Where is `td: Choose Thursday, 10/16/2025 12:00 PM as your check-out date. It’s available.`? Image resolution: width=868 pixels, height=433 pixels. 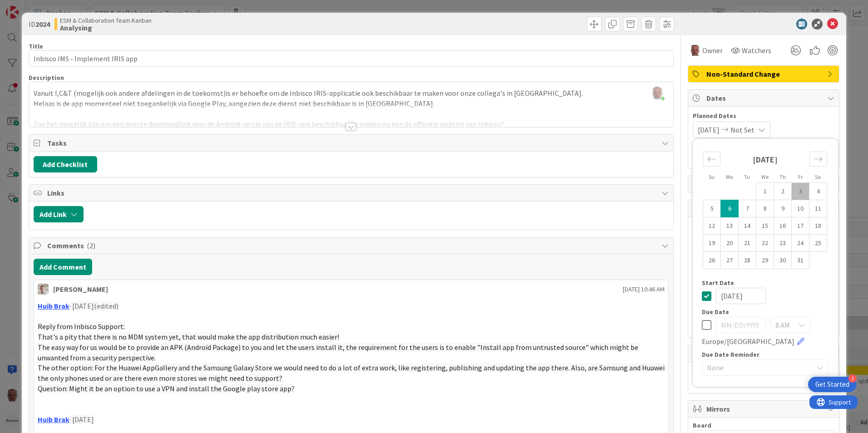 td: Choose Thursday, 10/16/2025 12:00 PM as your check-out date. It’s available. is located at coordinates (782, 226).